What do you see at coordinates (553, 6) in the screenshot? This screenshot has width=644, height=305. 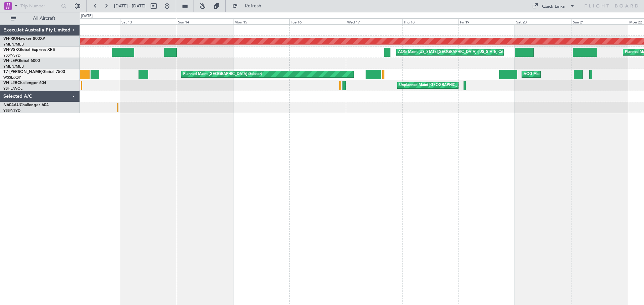 I see `button: Quick Links` at bounding box center [553, 6].